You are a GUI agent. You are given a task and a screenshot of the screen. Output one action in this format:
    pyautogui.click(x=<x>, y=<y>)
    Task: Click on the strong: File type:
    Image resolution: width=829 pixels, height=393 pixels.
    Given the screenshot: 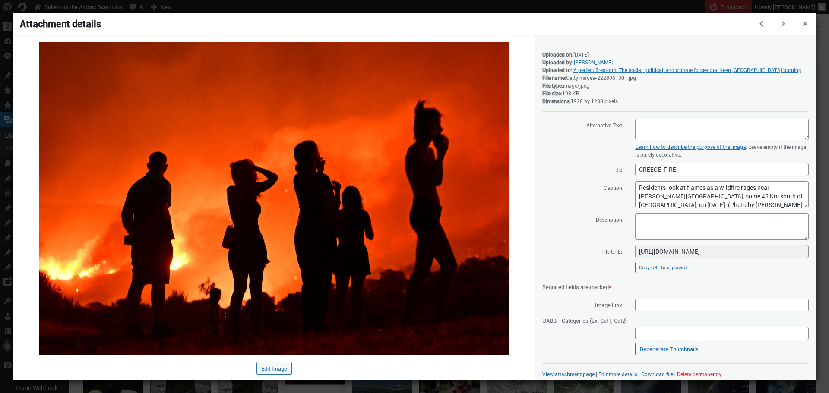 What is the action you would take?
    pyautogui.click(x=553, y=86)
    